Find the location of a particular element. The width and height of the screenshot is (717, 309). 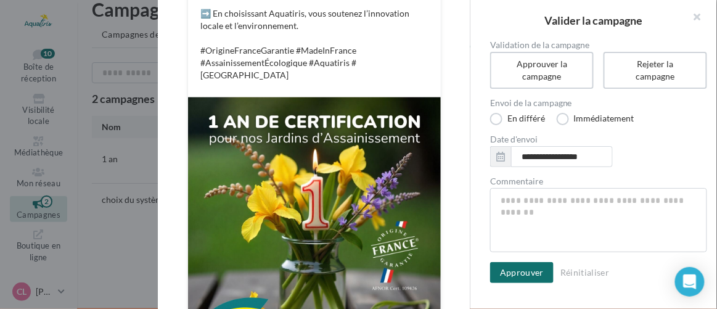

div: Approuver la campagne is located at coordinates (542, 70).